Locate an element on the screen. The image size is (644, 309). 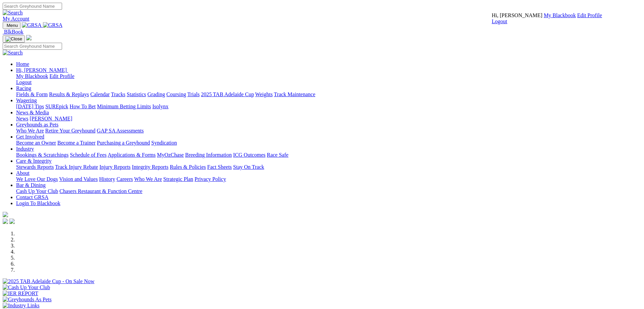
a: Logout is located at coordinates (24, 82).